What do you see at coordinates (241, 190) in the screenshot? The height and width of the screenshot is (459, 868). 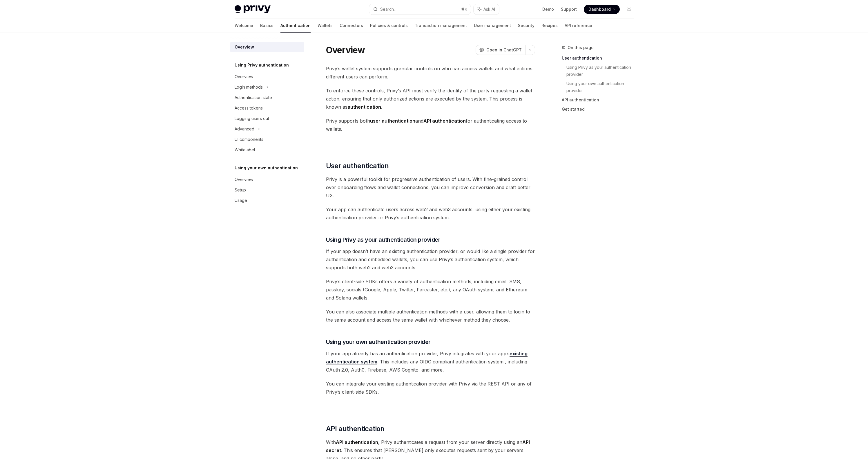 I see `div: Setup` at bounding box center [241, 190].